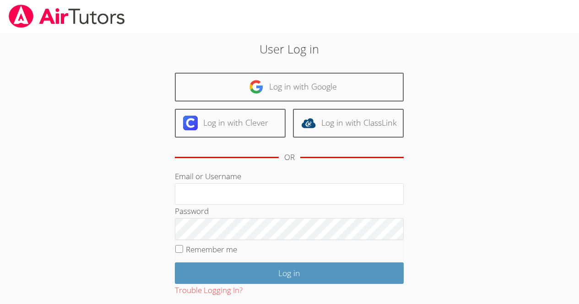  I want to click on img: clever-logo-6eab21bc6e7a338710f1a6ff85c0baf02591cd810cc4098c63d3a4b26e2feb20.svg, so click(190, 123).